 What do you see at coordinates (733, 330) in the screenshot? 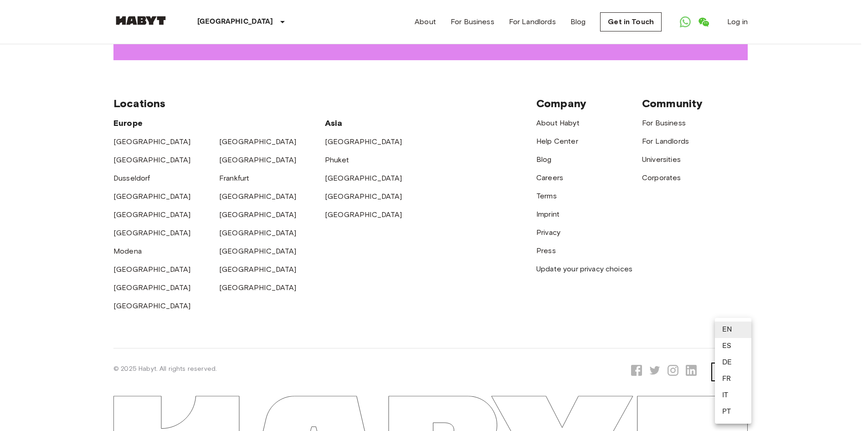
I see `li: EN` at bounding box center [733, 330].